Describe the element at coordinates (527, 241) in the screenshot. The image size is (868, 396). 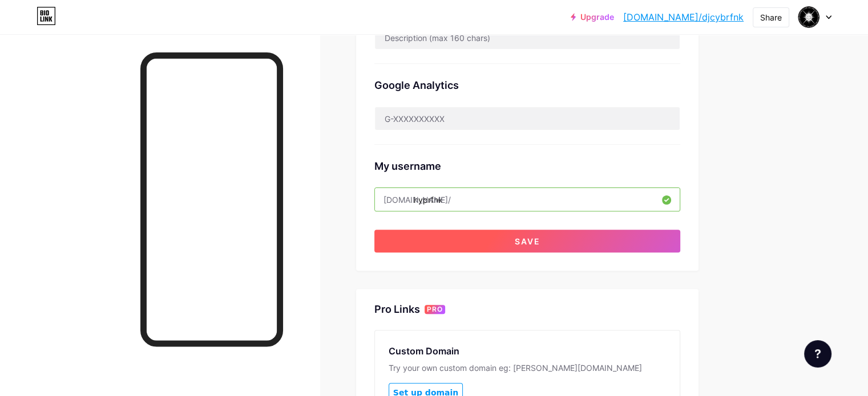
I see `button: Save` at that location.